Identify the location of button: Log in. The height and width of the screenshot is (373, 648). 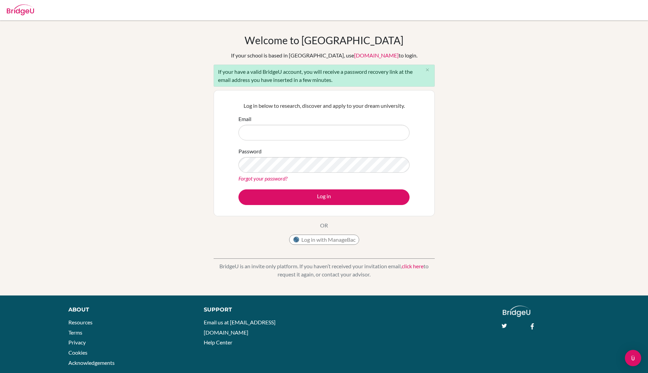
(324, 197).